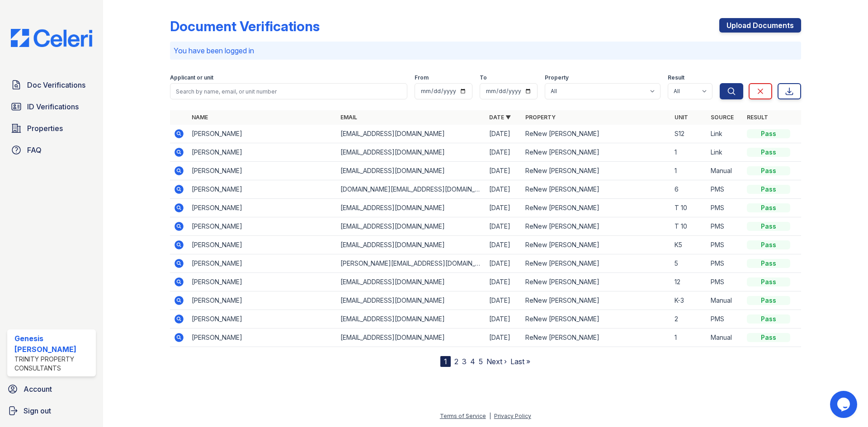  Describe the element at coordinates (689, 190) in the screenshot. I see `td: 6` at that location.